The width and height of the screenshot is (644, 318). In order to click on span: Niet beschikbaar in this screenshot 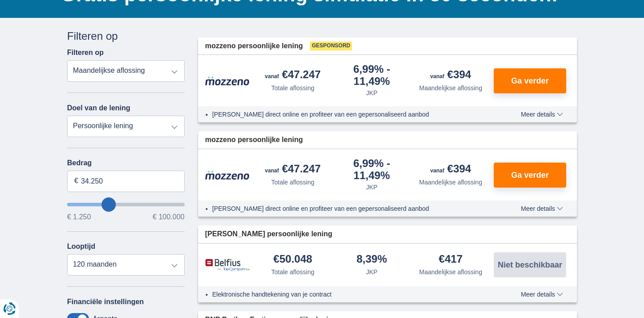, I will do `click(530, 265)`.